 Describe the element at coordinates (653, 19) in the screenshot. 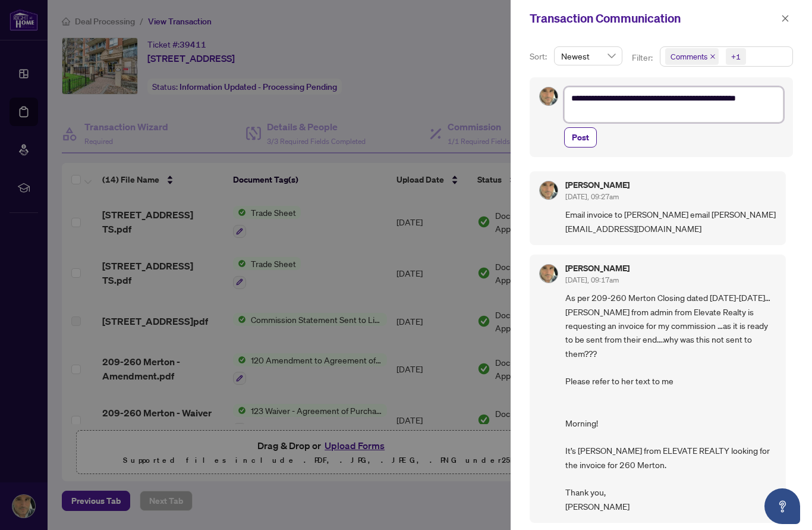

I see `div: Transaction Communication` at that location.